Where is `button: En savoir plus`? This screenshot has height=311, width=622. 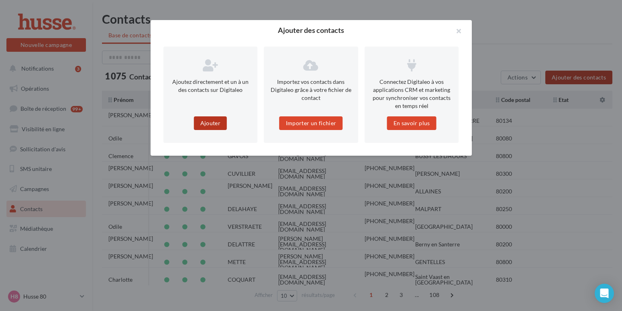 button: En savoir plus is located at coordinates (411, 123).